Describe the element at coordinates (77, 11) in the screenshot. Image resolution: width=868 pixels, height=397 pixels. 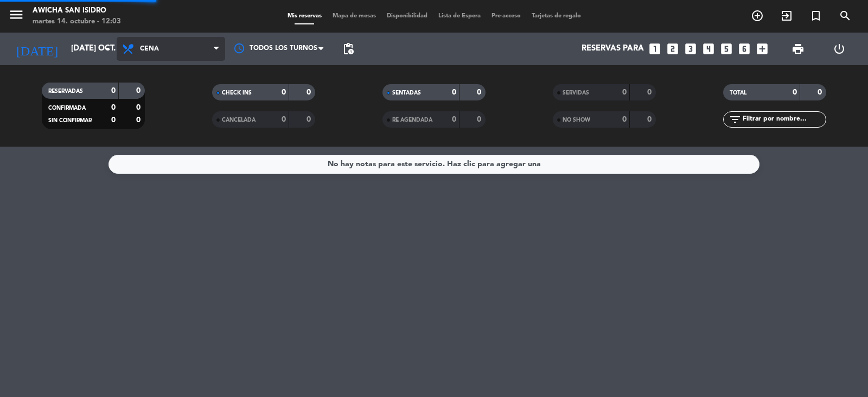
I see `div: Awicha San Isidro` at that location.